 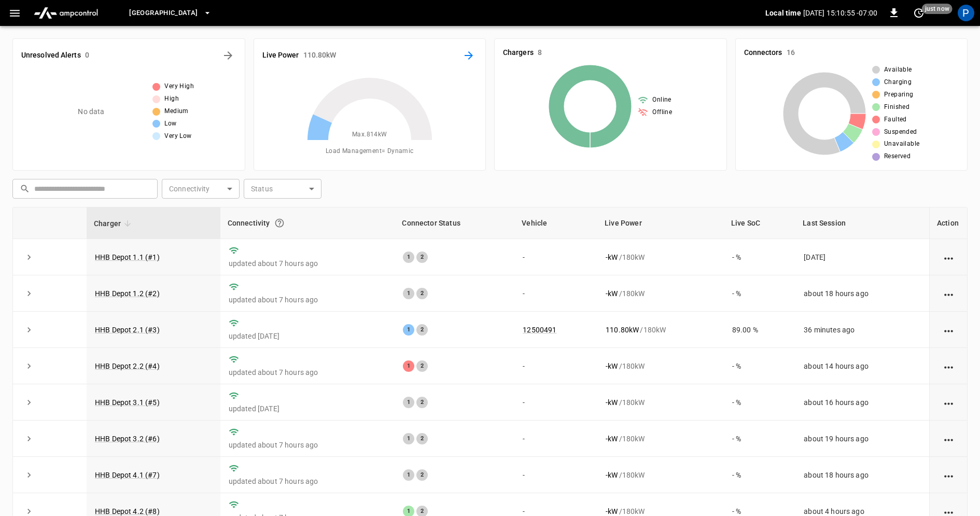 I want to click on span: Offline, so click(x=662, y=113).